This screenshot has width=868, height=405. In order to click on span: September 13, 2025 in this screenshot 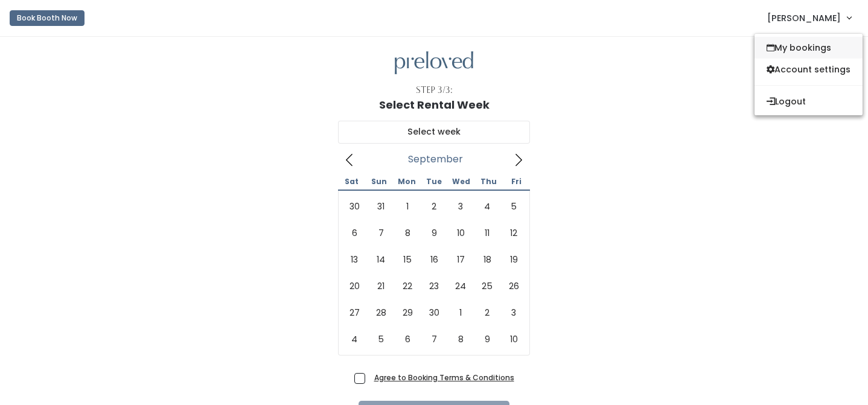, I will do `click(354, 260)`.